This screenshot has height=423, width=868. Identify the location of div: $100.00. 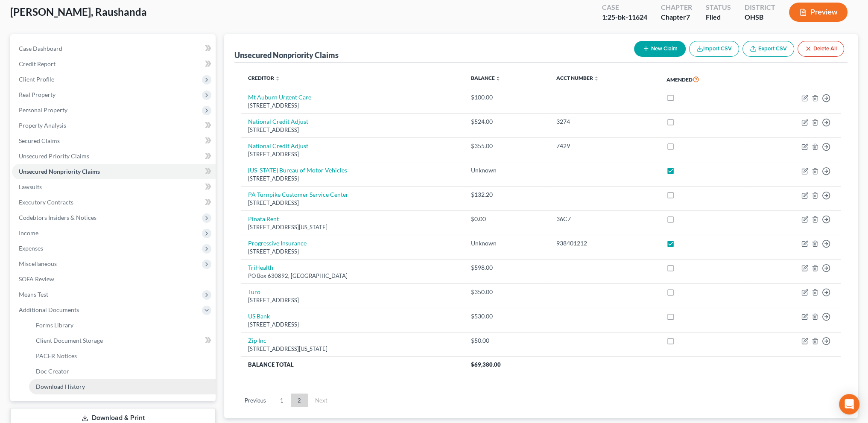
(506, 97).